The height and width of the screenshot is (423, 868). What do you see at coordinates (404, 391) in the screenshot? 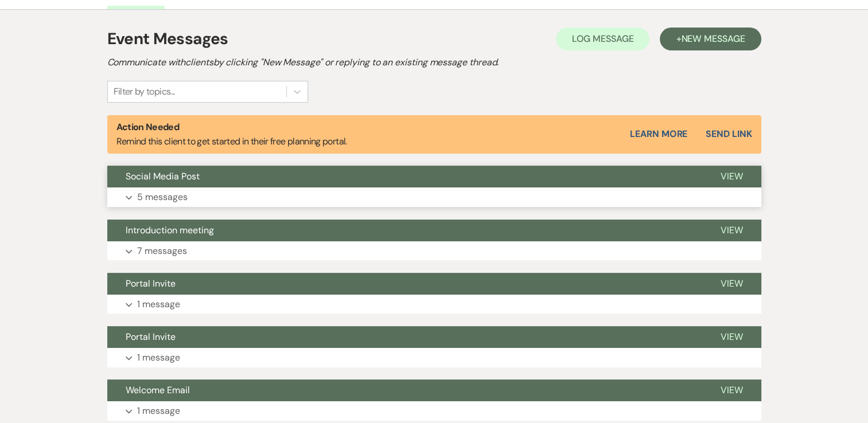
I see `button: Welcome Email` at bounding box center [404, 391].